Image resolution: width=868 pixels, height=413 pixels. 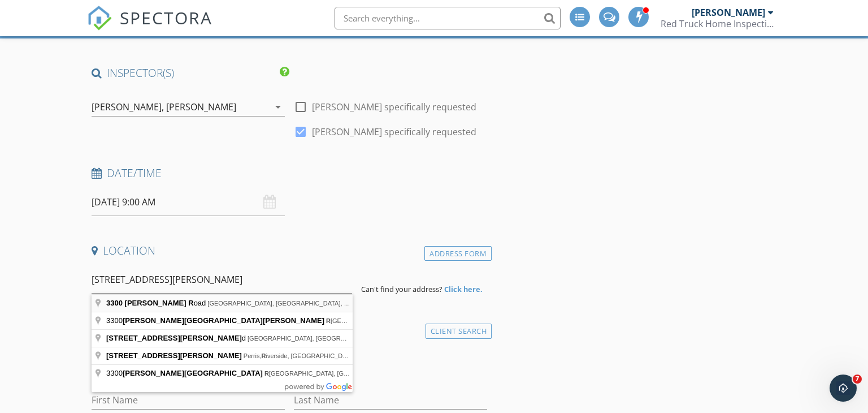 What do you see at coordinates (157, 302) in the screenshot?
I see `span: oad` at bounding box center [157, 302].